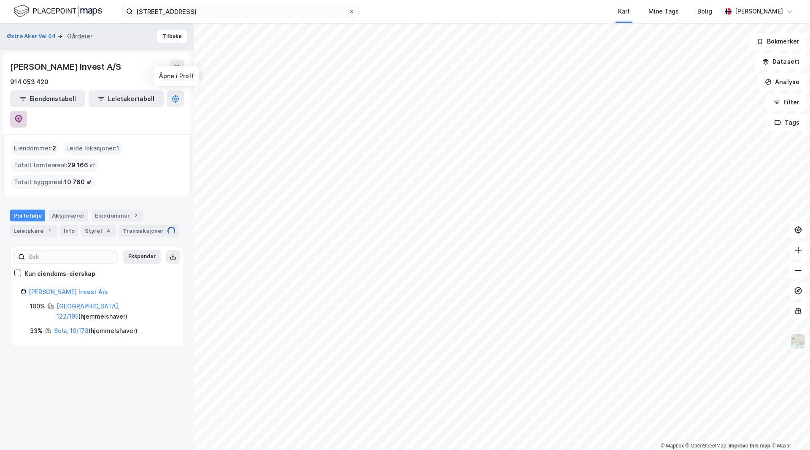 The height and width of the screenshot is (450, 810). What do you see at coordinates (71, 257) in the screenshot?
I see `input: Søk` at bounding box center [71, 257].